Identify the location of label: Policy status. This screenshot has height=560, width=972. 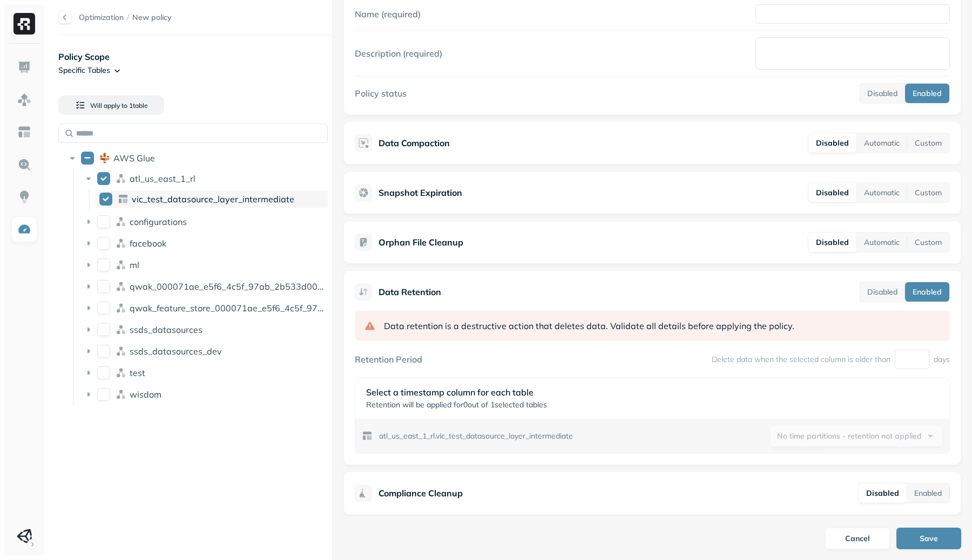
(381, 93).